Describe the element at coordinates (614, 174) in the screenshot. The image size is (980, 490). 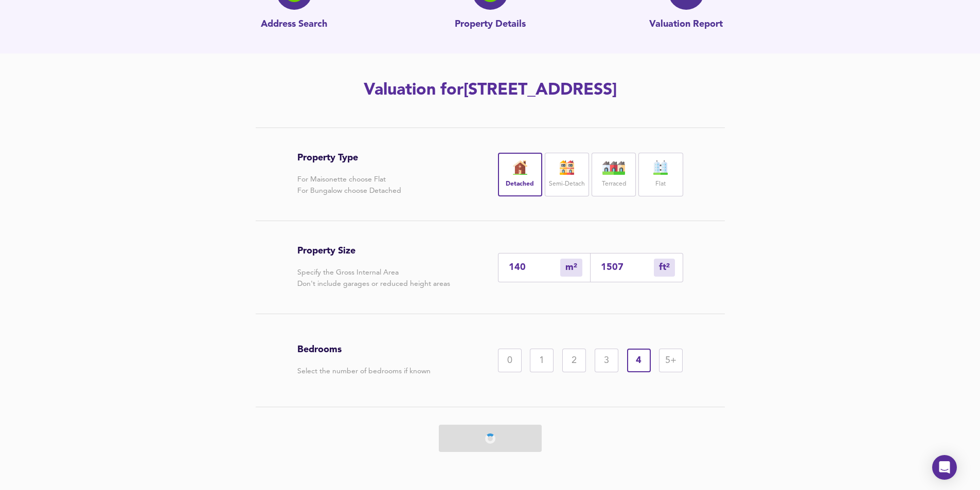
I see `div: Terraced` at that location.